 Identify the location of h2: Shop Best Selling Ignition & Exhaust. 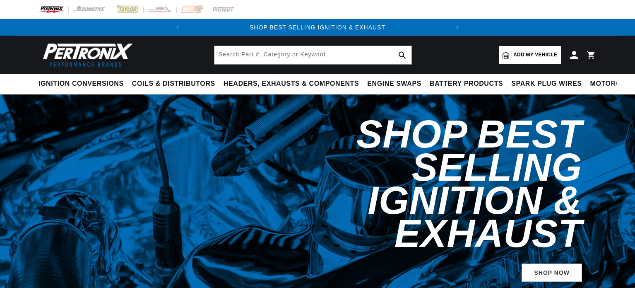
(405, 184).